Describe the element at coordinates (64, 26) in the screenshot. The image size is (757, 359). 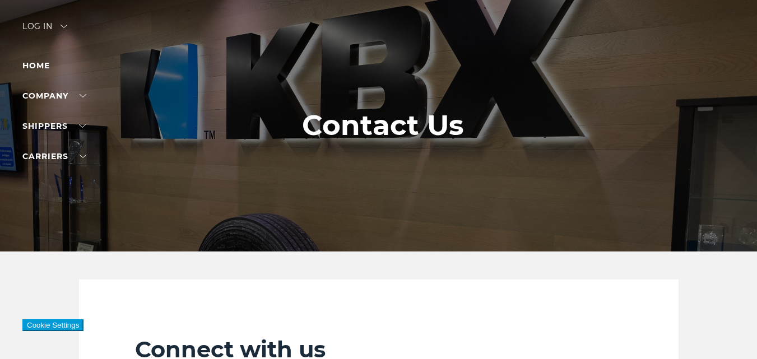
I see `img: arrow` at that location.